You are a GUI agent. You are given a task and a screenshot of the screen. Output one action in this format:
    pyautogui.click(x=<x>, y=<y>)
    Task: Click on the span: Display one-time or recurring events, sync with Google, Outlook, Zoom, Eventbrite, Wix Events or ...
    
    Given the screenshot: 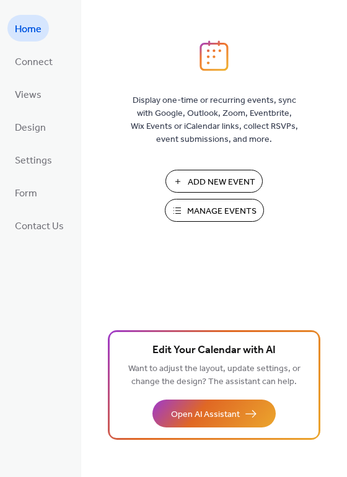 What is the action you would take?
    pyautogui.click(x=214, y=120)
    